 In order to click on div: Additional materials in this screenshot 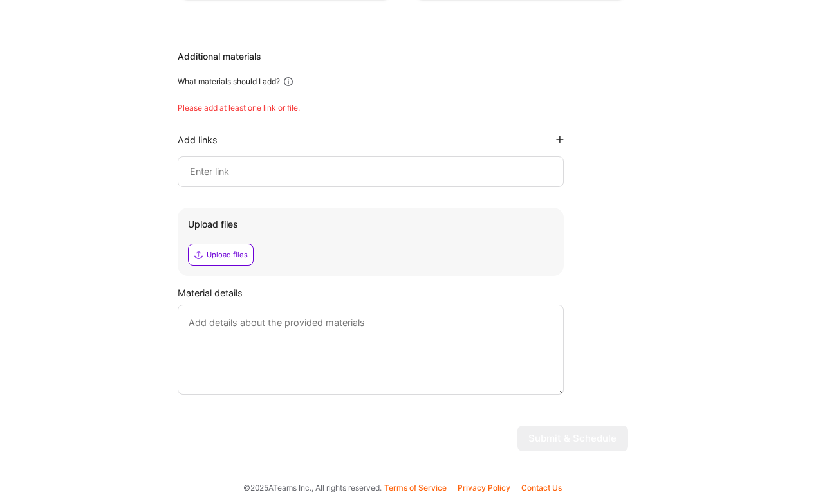, I will do `click(403, 56)`.